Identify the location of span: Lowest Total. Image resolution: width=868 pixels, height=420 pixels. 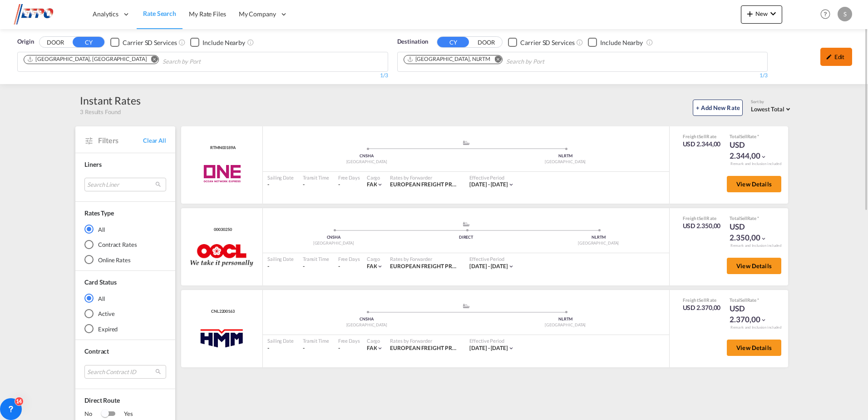
(768, 109).